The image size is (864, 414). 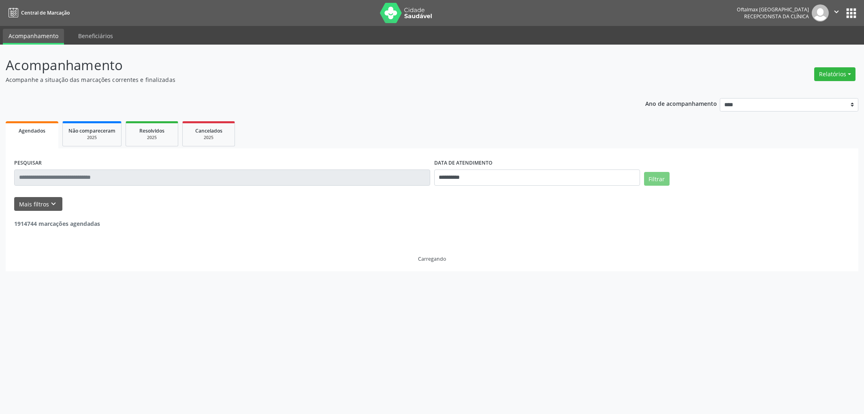 I want to click on a: Beneficiários, so click(x=96, y=36).